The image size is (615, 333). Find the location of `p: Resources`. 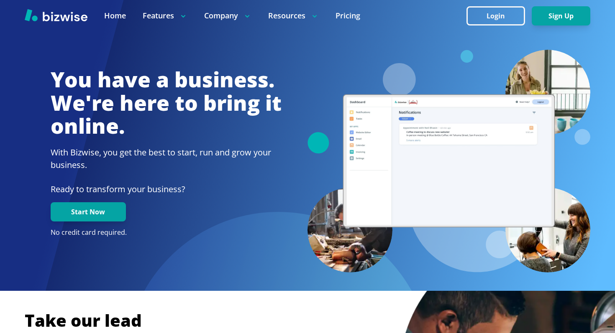

p: Resources is located at coordinates (293, 15).